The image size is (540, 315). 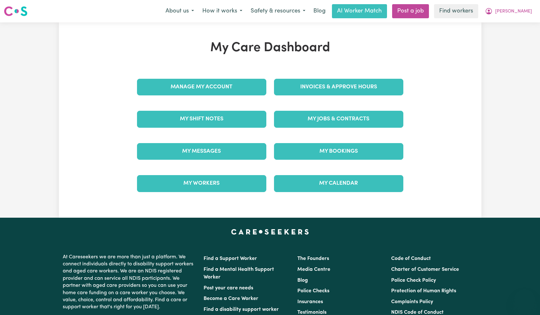 I want to click on a: Charter of Customer Service, so click(x=425, y=269).